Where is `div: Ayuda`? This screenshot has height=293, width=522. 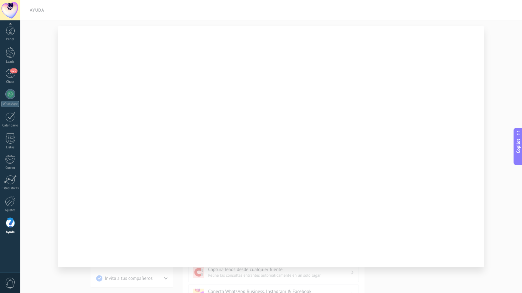
div: Ayuda is located at coordinates (10, 232).